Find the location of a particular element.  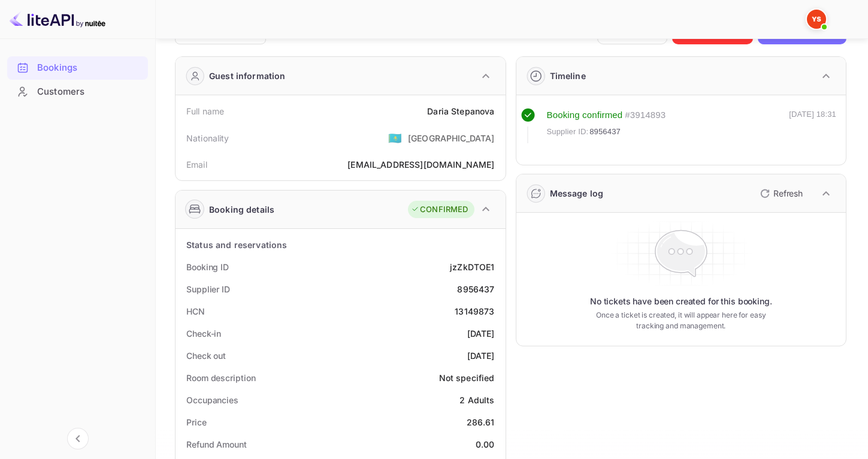

p: Refresh is located at coordinates (788, 193).